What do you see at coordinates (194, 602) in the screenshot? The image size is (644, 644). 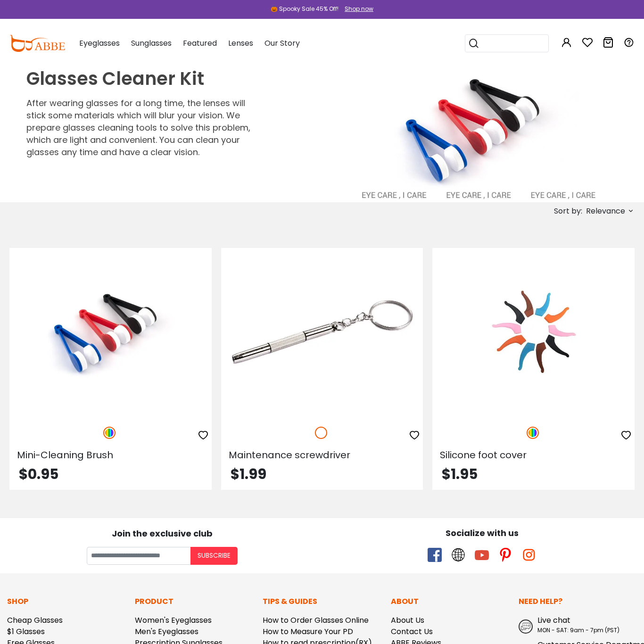 I see `p: Product` at bounding box center [194, 602].